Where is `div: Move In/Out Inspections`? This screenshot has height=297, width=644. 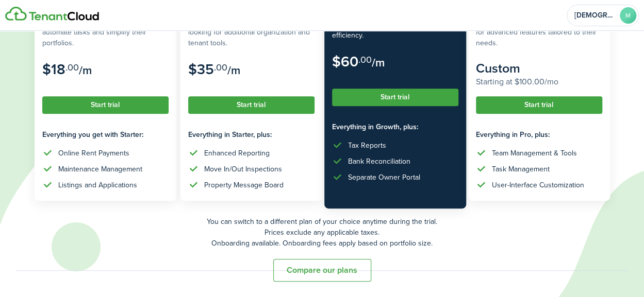 div: Move In/Out Inspections is located at coordinates (243, 169).